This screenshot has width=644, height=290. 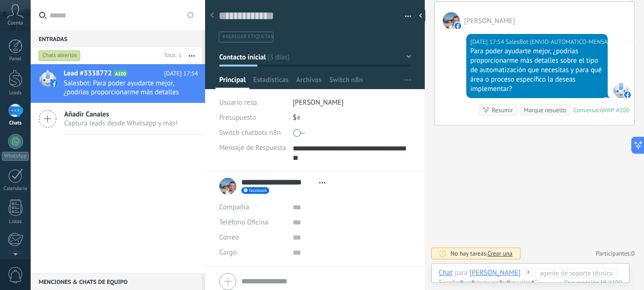 I want to click on div: Listas, so click(x=16, y=221).